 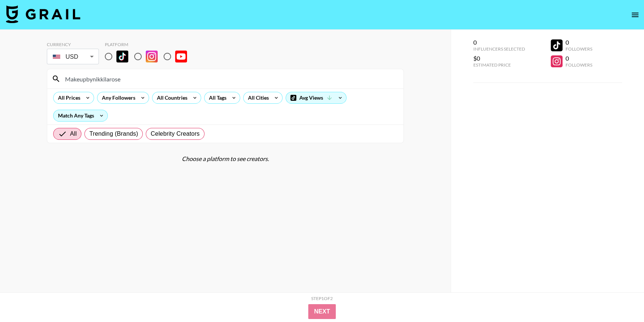 I want to click on div: All Tags, so click(x=216, y=98).